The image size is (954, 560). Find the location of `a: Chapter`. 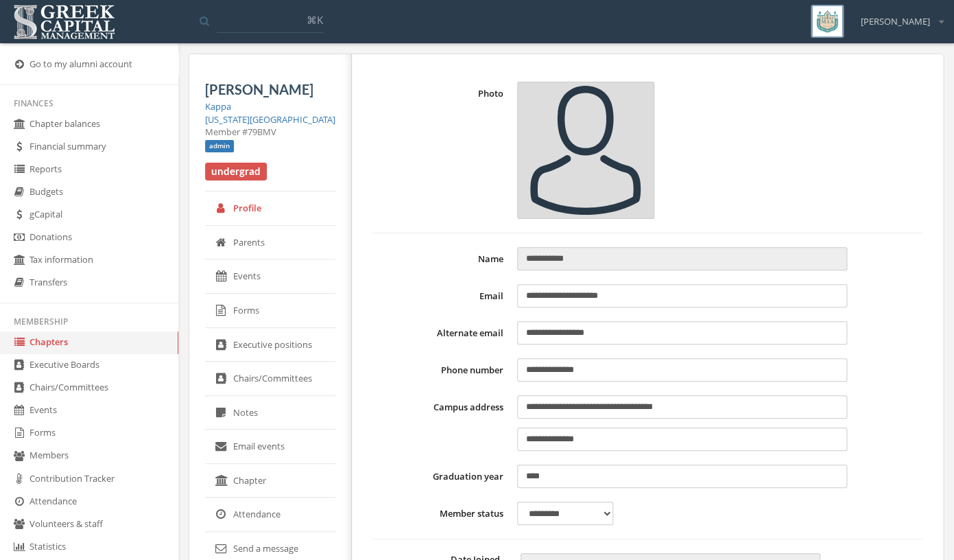

a: Chapter is located at coordinates (271, 481).